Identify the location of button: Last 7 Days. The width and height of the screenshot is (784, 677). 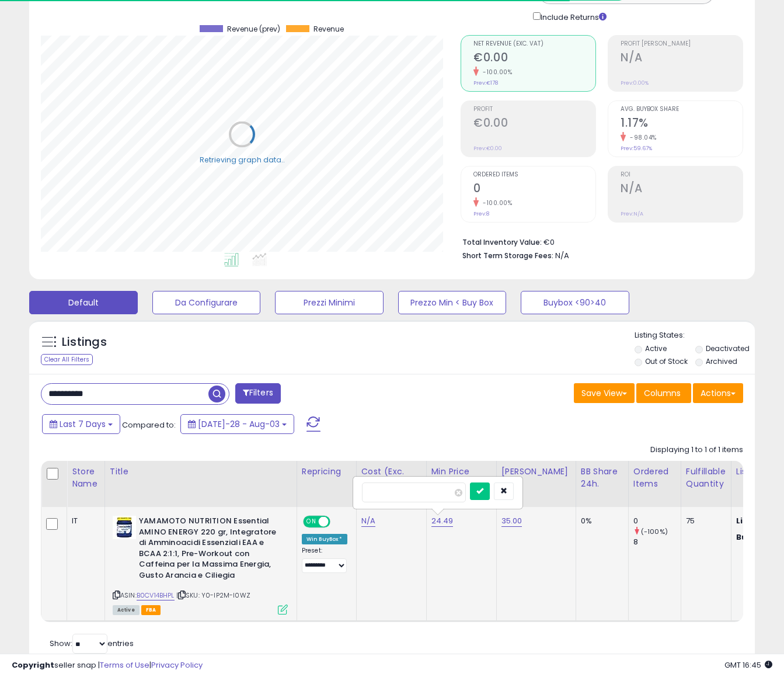
(81, 424).